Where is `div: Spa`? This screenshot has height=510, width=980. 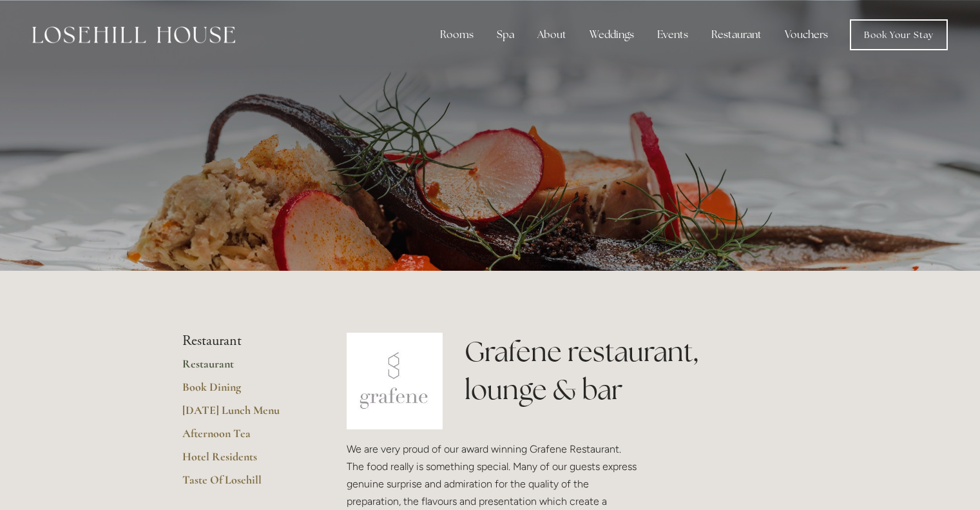 div: Spa is located at coordinates (505, 35).